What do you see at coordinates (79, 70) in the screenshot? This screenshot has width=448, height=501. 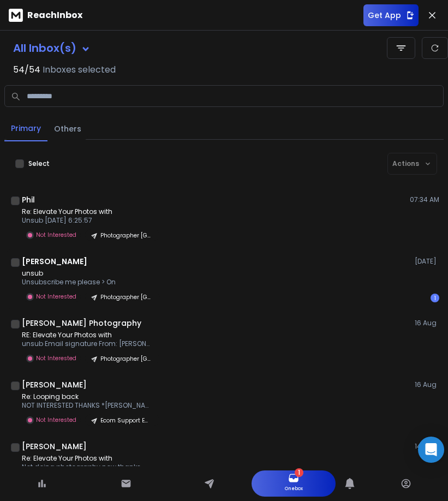 I see `h3: Inboxes selected` at bounding box center [79, 70].